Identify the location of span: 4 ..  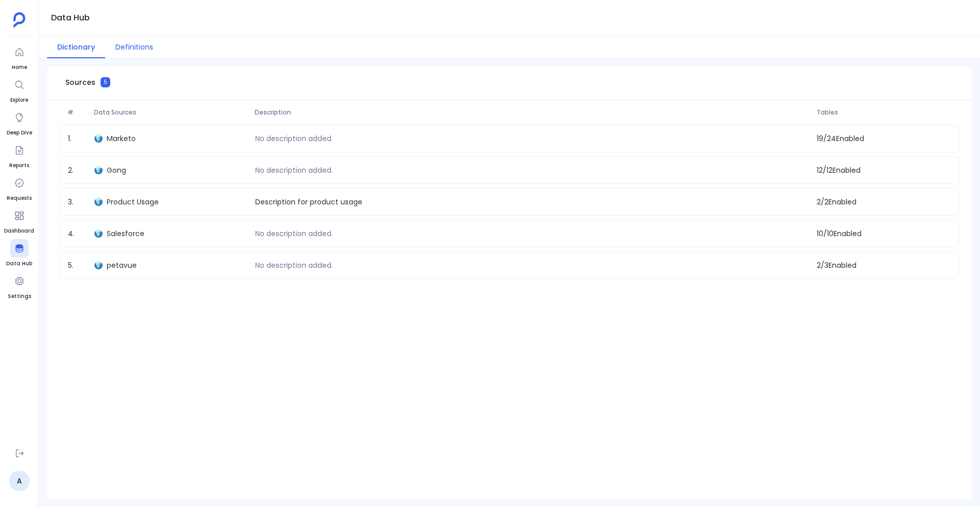
(77, 234).